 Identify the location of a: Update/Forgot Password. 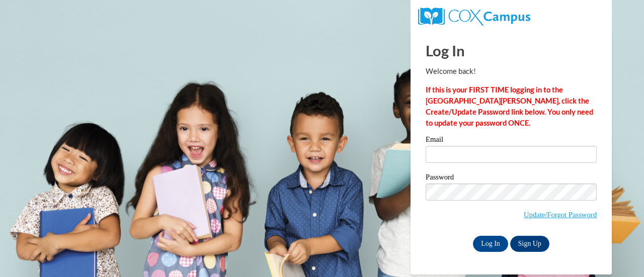
(560, 215).